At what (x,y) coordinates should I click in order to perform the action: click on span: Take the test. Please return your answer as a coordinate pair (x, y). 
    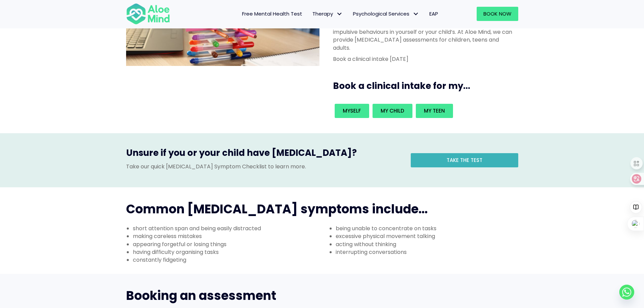
    Looking at the image, I should click on (464, 160).